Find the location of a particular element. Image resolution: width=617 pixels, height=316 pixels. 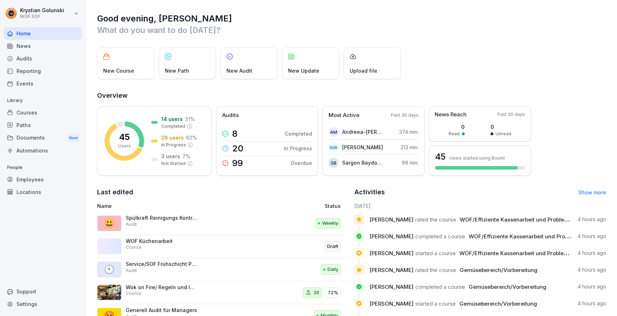

a: WOF KüchenarbeitCourseDraft is located at coordinates (223, 247).